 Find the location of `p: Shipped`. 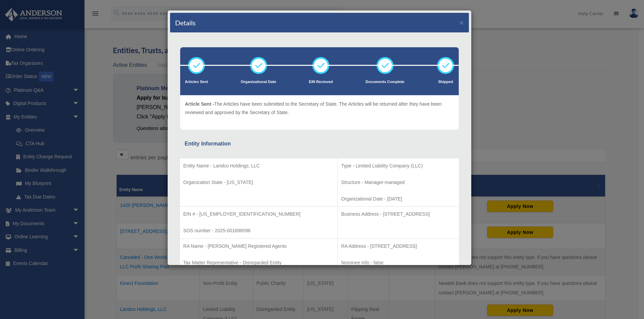

p: Shipped is located at coordinates (445, 82).